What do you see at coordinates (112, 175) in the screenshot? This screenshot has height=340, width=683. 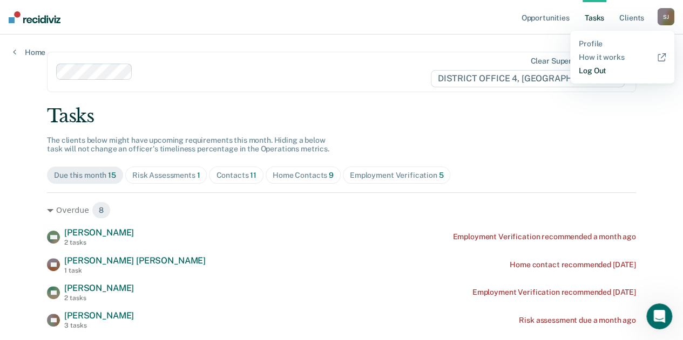 I see `span: 15` at bounding box center [112, 175].